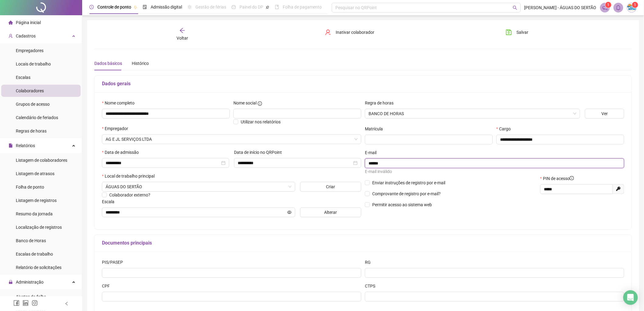  What do you see at coordinates (39, 227) in the screenshot?
I see `span: Localização de registros` at bounding box center [39, 227].